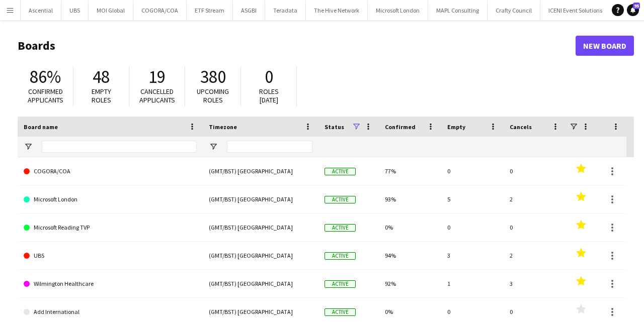 This screenshot has height=325, width=644. What do you see at coordinates (296, 46) in the screenshot?
I see `h1: Boards` at bounding box center [296, 46].